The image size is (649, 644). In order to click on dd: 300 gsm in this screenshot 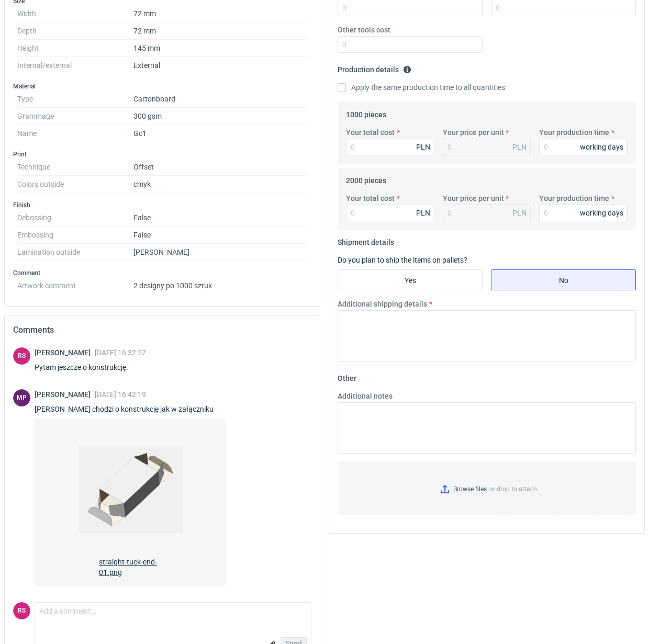, I will do `click(220, 116)`.